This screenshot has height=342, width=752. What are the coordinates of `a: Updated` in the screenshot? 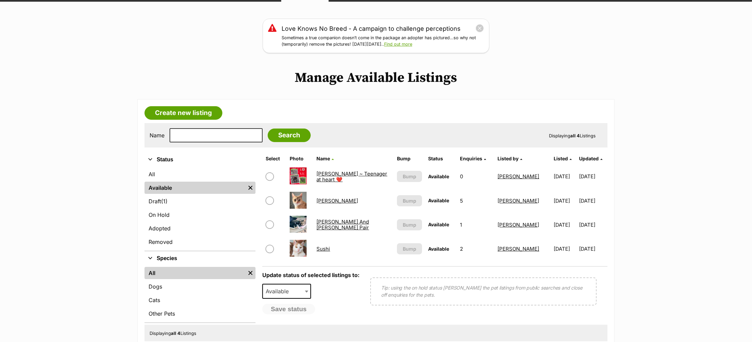 It's located at (591, 158).